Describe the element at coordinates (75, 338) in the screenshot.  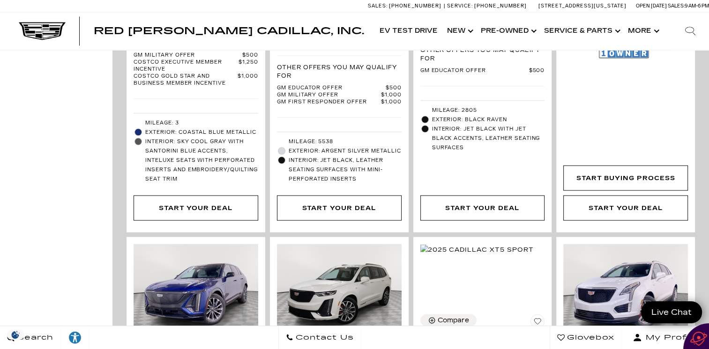
I see `a: Explore your accessibility options` at that location.